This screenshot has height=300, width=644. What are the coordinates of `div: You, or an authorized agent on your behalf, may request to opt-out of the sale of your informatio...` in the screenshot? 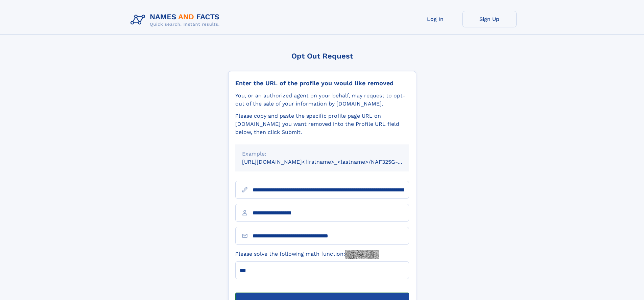 It's located at (322, 100).